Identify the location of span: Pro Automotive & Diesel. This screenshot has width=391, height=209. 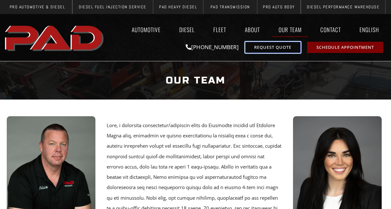
(37, 7).